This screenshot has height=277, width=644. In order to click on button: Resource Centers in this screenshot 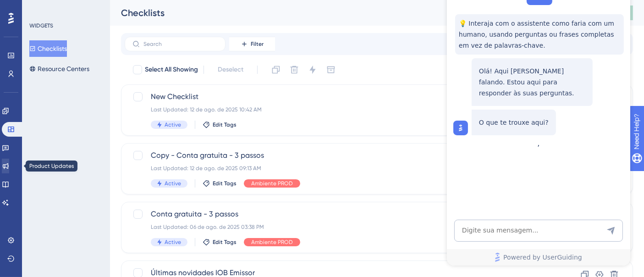, I will do `click(59, 68)`.